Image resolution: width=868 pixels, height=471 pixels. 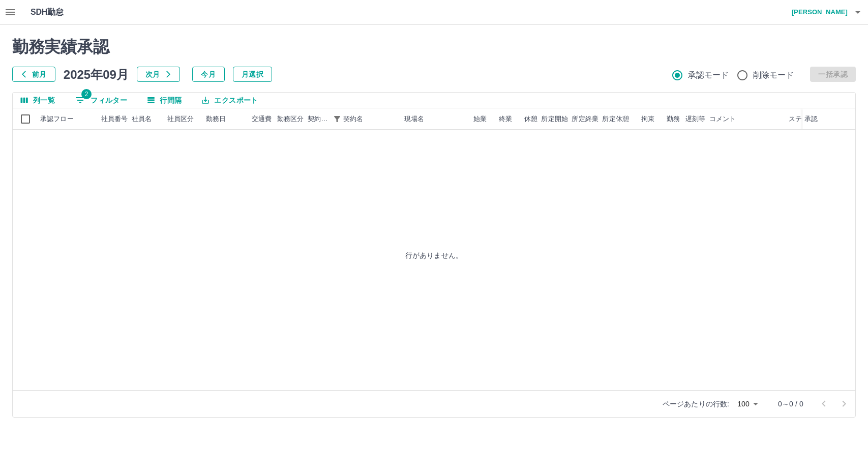 I want to click on div: 所定休憩, so click(x=616, y=119).